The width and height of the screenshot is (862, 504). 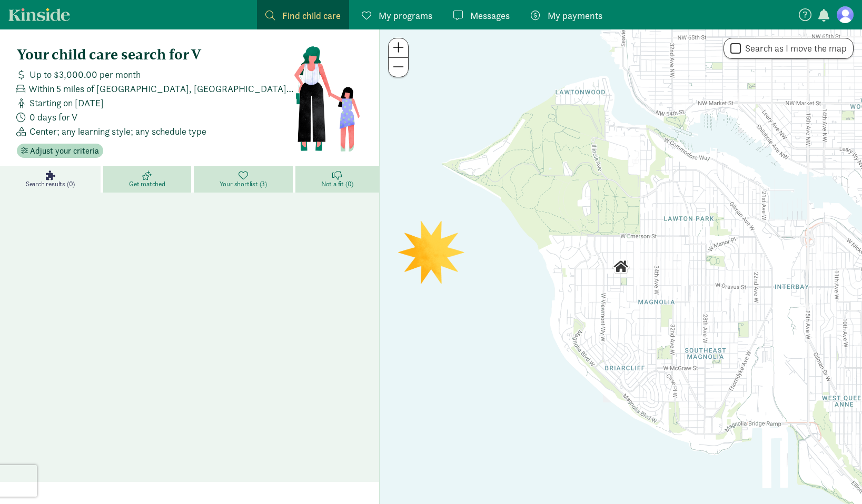 What do you see at coordinates (311, 15) in the screenshot?
I see `span: Find child care` at bounding box center [311, 15].